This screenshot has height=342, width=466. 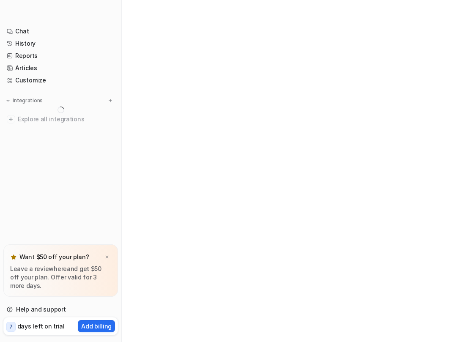 What do you see at coordinates (27, 101) in the screenshot?
I see `p: Integrations` at bounding box center [27, 101].